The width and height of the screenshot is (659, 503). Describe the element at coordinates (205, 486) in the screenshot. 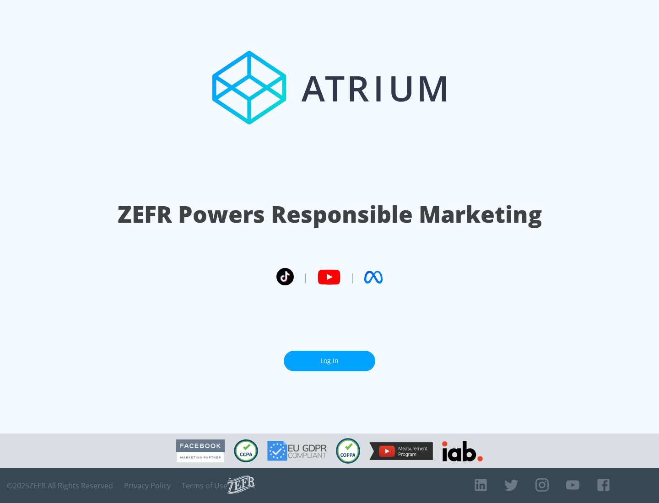

I see `a: Terms of Use` at that location.